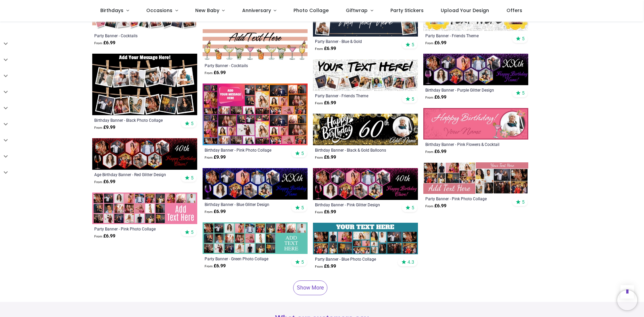 Image resolution: width=644 pixels, height=317 pixels. I want to click on span: Party Stickers, so click(407, 11).